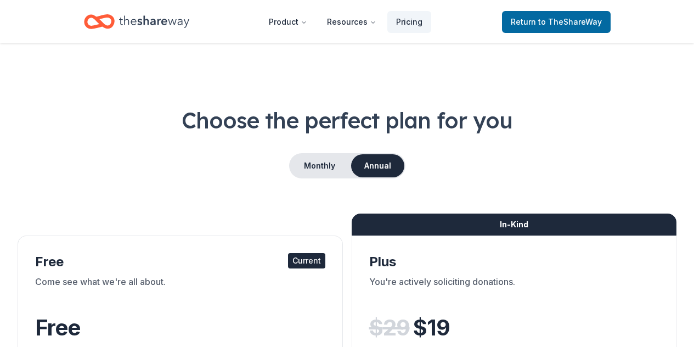  I want to click on a: Pricing, so click(409, 22).